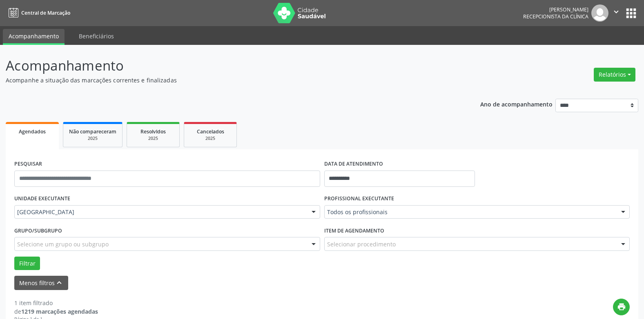 Image resolution: width=644 pixels, height=319 pixels. Describe the element at coordinates (27, 264) in the screenshot. I see `button: Filtrar` at that location.